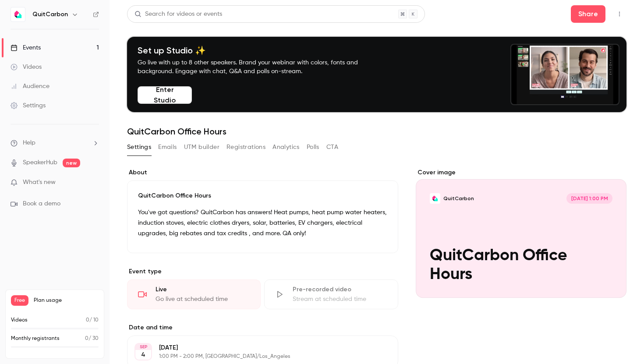 Image resolution: width=644 pixels, height=364 pixels. I want to click on button: Polls, so click(313, 147).